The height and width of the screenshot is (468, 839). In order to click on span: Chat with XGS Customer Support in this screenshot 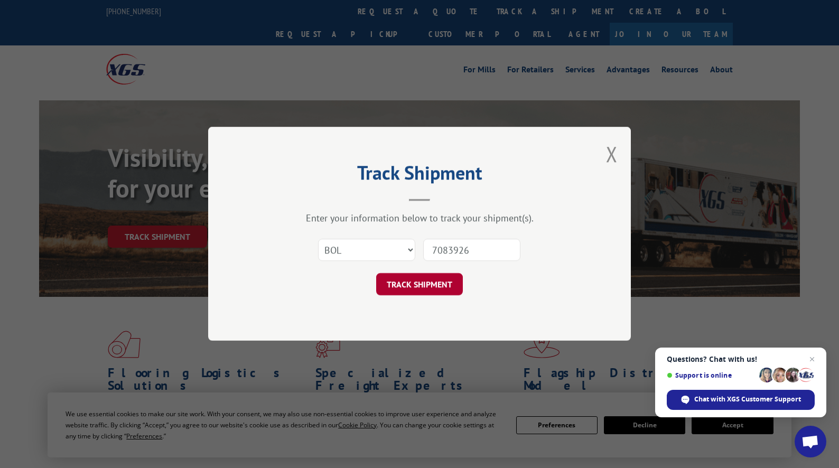, I will do `click(747, 399)`.